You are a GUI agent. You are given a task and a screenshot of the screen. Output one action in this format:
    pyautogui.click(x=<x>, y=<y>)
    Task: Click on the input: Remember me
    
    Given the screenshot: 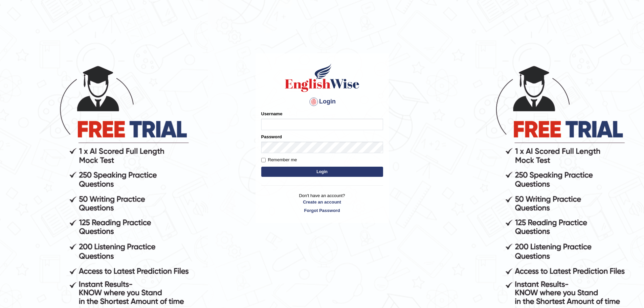 What is the action you would take?
    pyautogui.click(x=263, y=160)
    